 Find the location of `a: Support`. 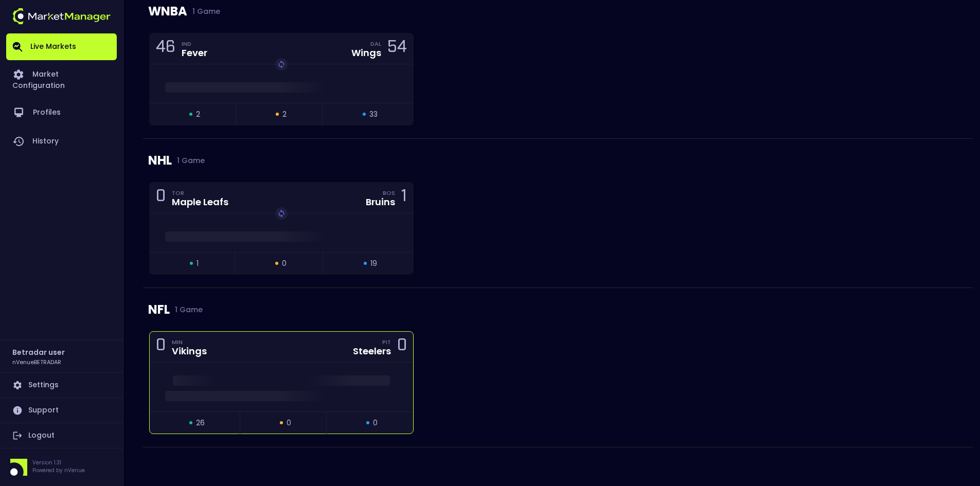

a: Support is located at coordinates (61, 411).